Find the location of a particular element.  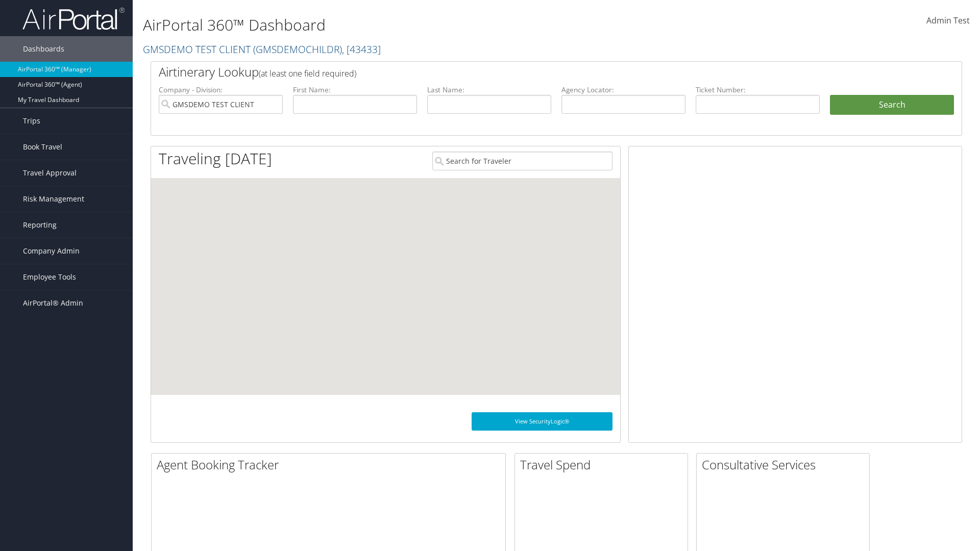

span: Trips is located at coordinates (32, 121).